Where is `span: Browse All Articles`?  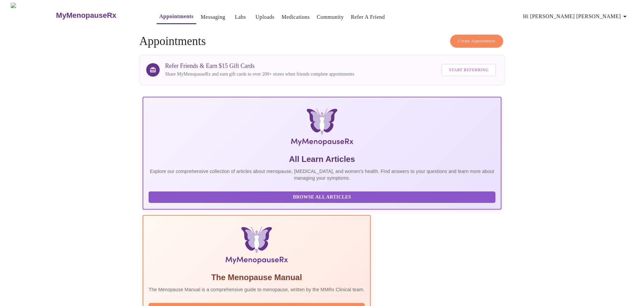 span: Browse All Articles is located at coordinates (322, 197).